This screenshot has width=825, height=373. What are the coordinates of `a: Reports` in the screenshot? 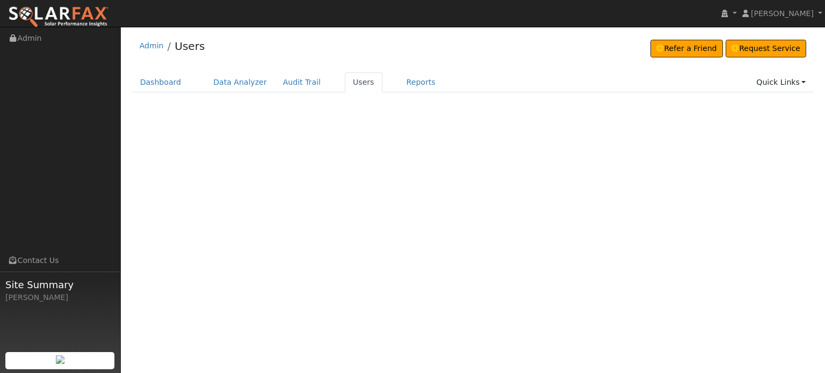 It's located at (421, 82).